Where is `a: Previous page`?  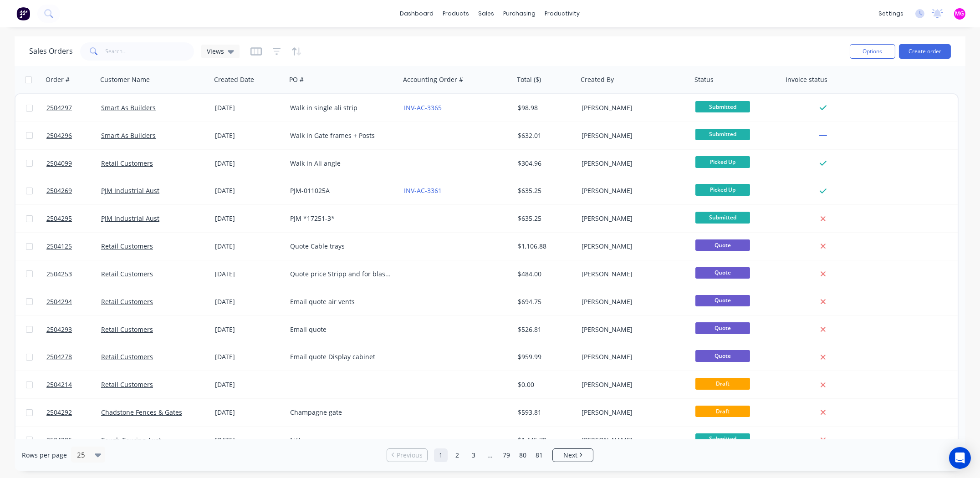
a: Previous page is located at coordinates (407, 455).